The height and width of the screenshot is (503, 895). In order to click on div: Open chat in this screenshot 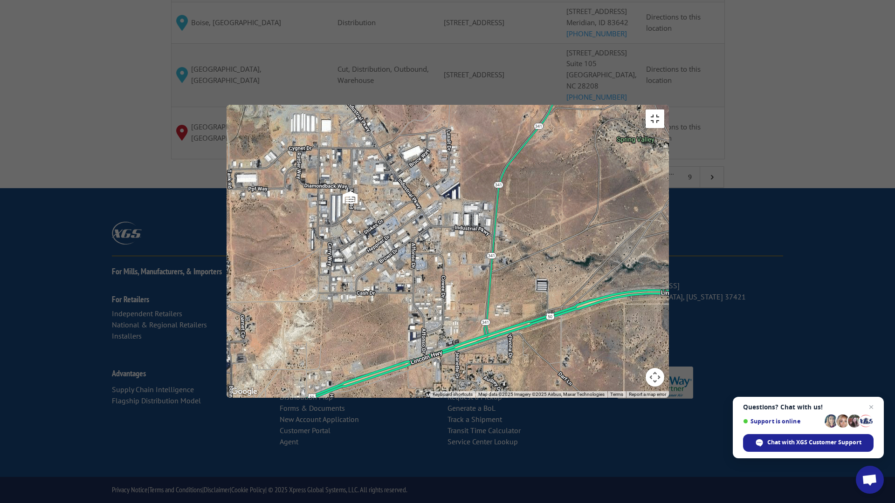, I will do `click(870, 480)`.